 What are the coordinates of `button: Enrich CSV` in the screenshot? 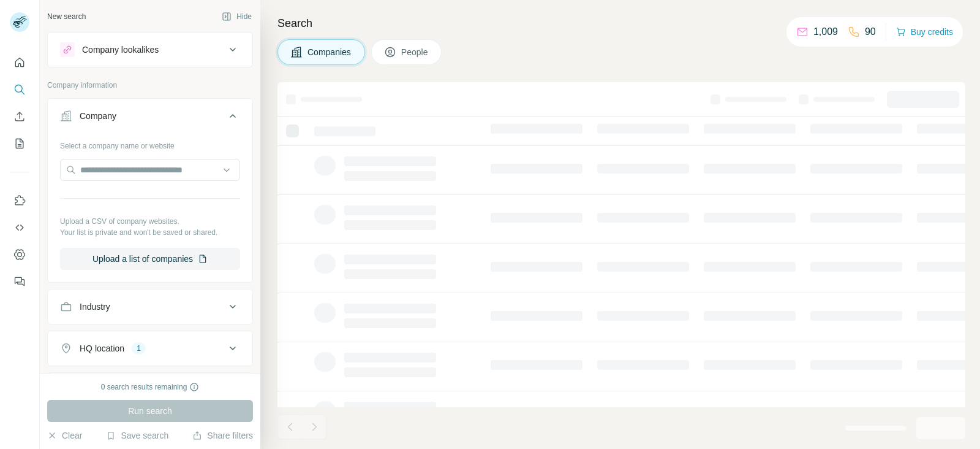 It's located at (20, 116).